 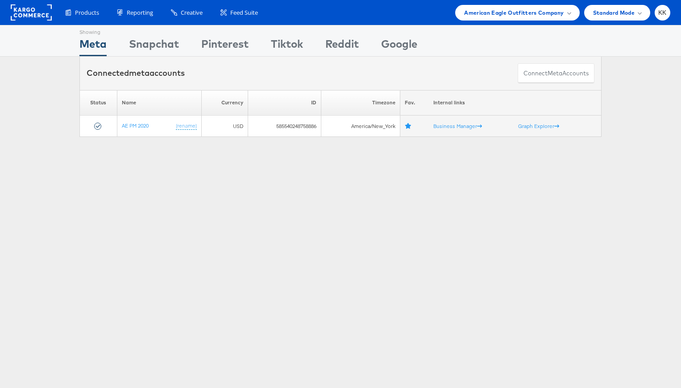 I want to click on a: (rename), so click(x=186, y=126).